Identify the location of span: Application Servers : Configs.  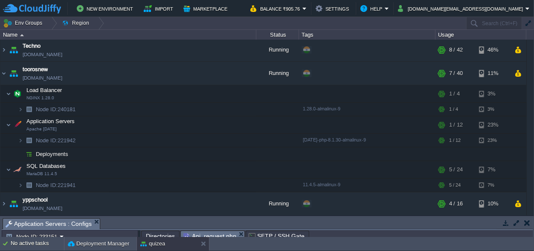
(49, 224).